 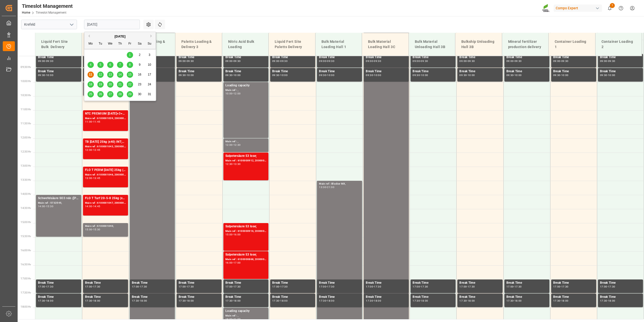 What do you see at coordinates (140, 75) in the screenshot?
I see `div: Choose Saturday, August 16th, 2025` at bounding box center [140, 75].